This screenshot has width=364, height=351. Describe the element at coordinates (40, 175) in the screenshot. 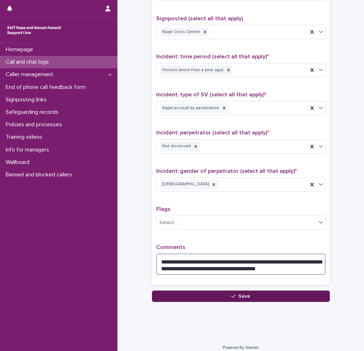

I see `p: Banned and blocked callers` at that location.